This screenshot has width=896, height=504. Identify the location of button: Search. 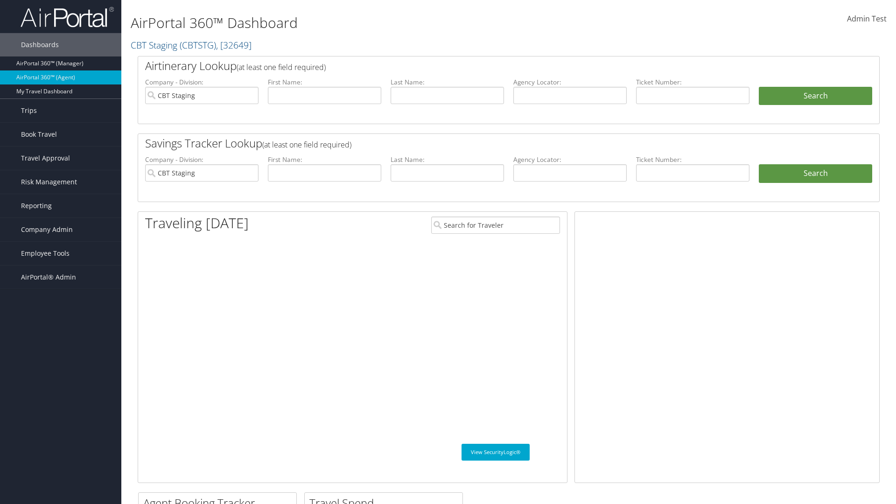
(815, 96).